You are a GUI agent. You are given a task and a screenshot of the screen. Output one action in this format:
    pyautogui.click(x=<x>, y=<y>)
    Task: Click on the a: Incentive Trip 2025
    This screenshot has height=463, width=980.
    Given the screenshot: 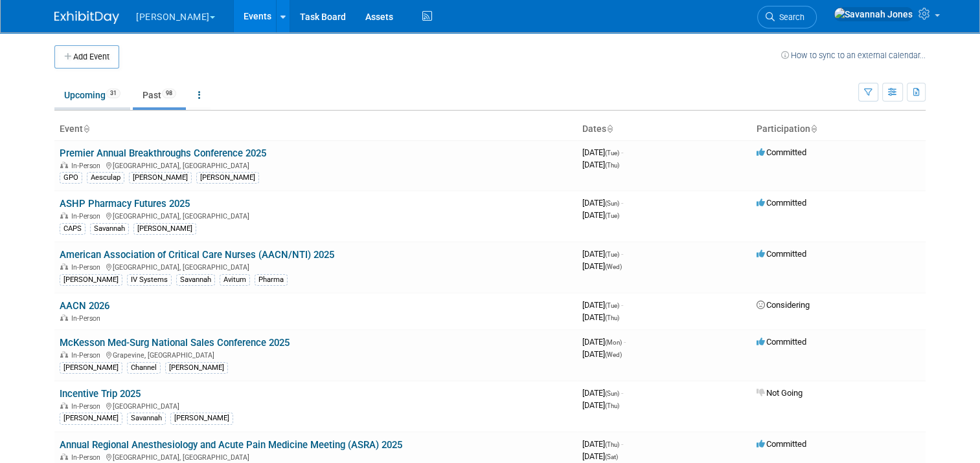 What is the action you would take?
    pyautogui.click(x=100, y=394)
    